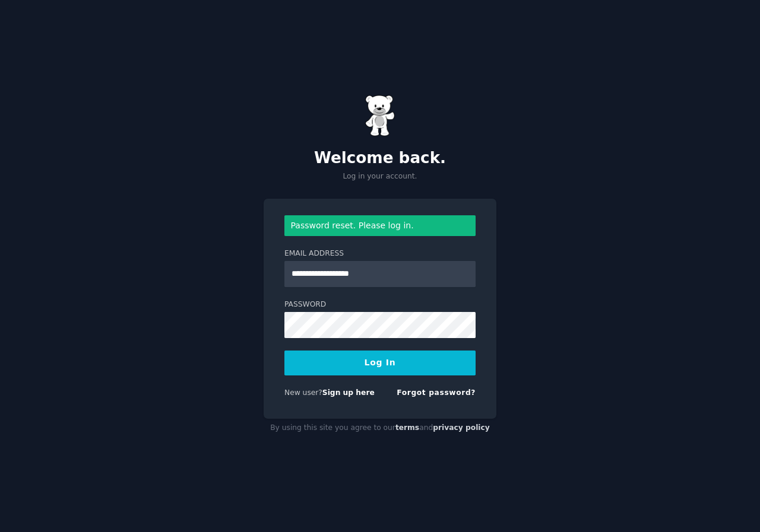 This screenshot has height=532, width=760. What do you see at coordinates (349, 392) in the screenshot?
I see `a: Sign up here` at bounding box center [349, 392].